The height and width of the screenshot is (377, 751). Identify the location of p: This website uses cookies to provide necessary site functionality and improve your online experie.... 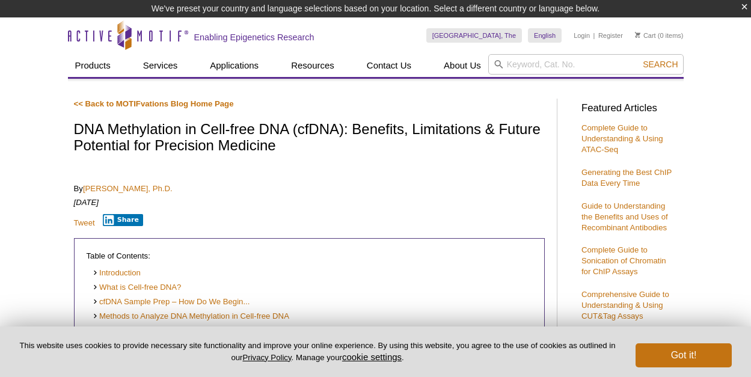
(317, 352).